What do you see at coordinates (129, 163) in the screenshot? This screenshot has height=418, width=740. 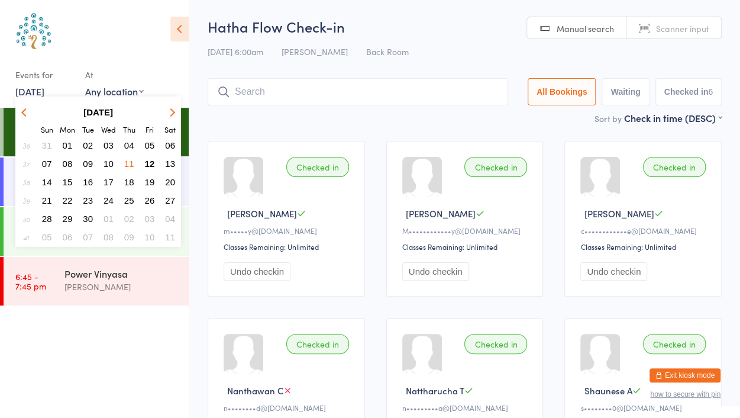 I see `span: 11` at bounding box center [129, 163].